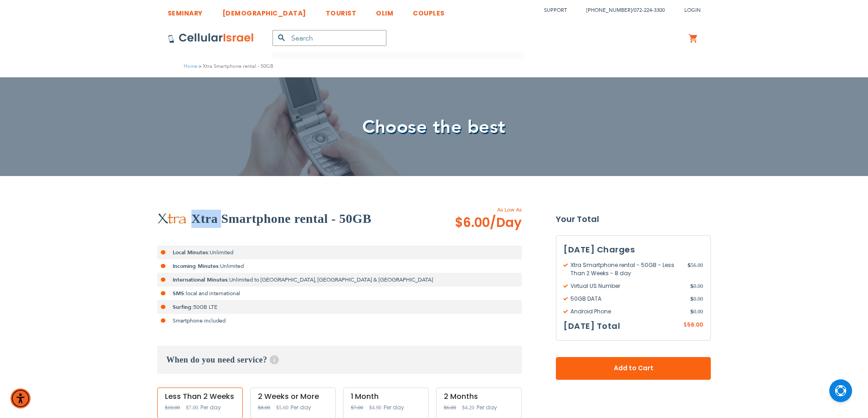 Image resolution: width=868 pixels, height=418 pixels. What do you see at coordinates (693, 10) in the screenshot?
I see `span: Login` at bounding box center [693, 10].